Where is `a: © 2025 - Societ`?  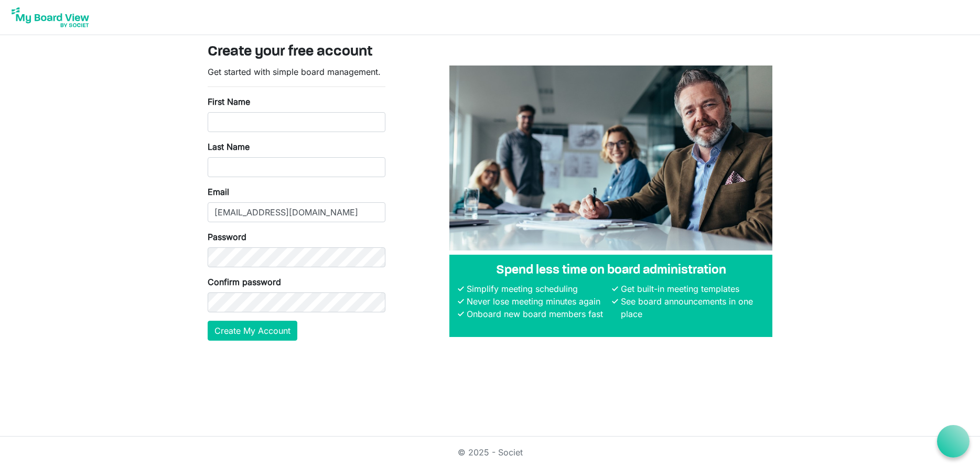 a: © 2025 - Societ is located at coordinates (490, 452).